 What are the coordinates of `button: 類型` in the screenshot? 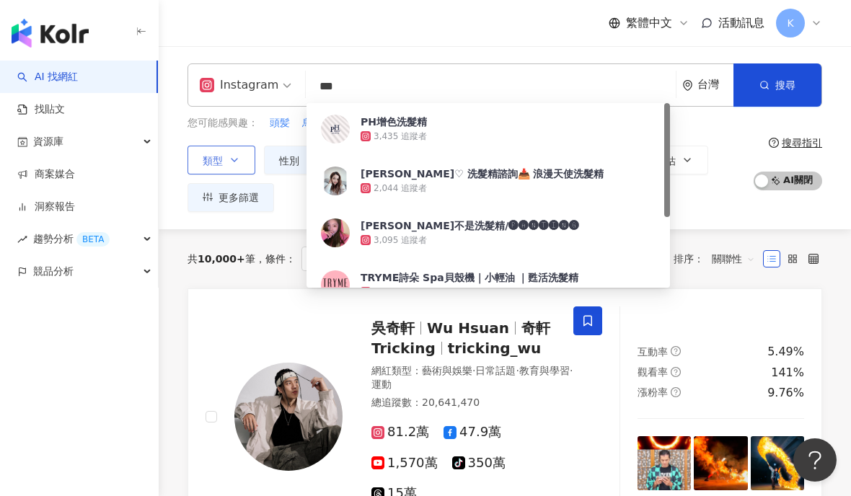 It's located at (221, 160).